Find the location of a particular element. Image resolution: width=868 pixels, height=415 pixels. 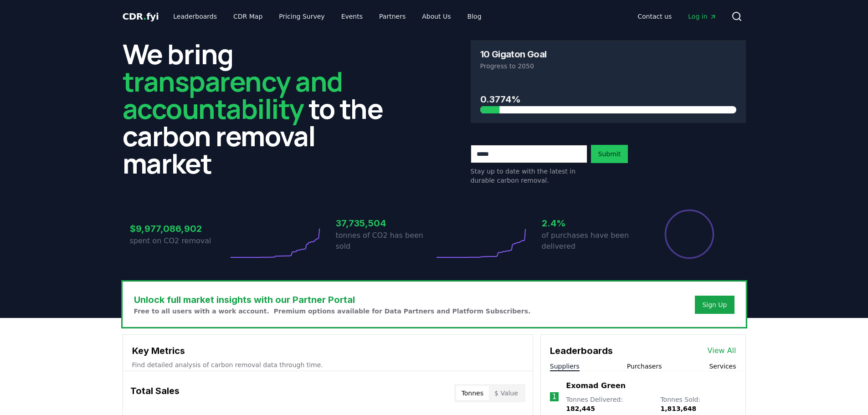

h3: 37,735,504 is located at coordinates (385, 224).